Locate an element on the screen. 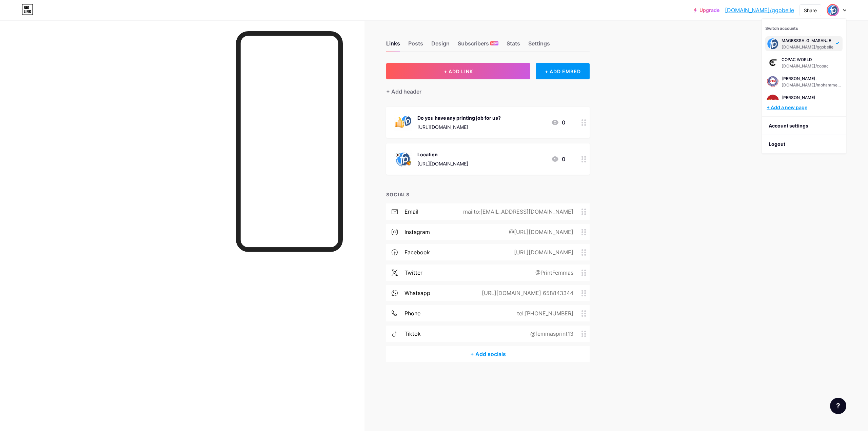  div: + ADD EMBED is located at coordinates (562, 71).